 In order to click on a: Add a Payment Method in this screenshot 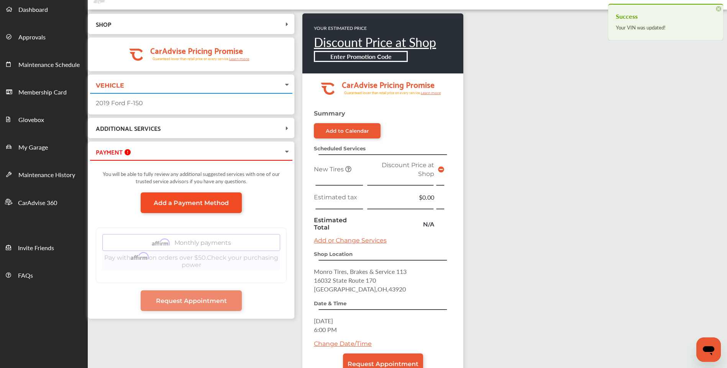, I will do `click(191, 203)`.